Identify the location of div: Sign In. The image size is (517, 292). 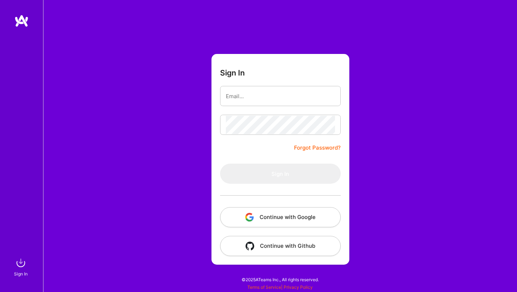
(21, 273).